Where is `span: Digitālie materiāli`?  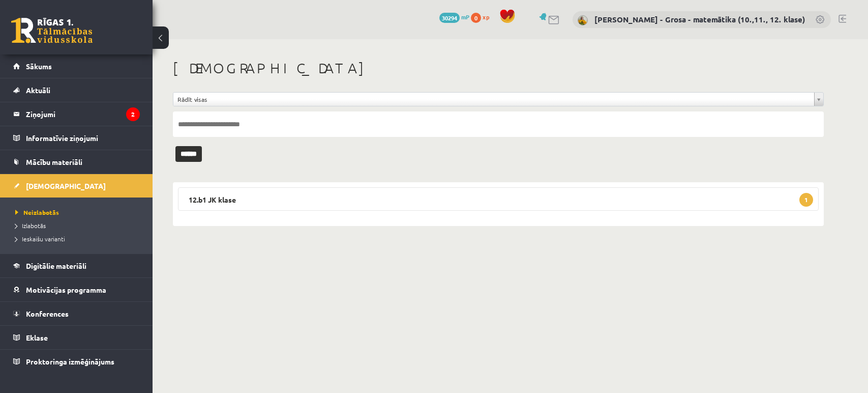
span: Digitālie materiāli is located at coordinates (56, 266).